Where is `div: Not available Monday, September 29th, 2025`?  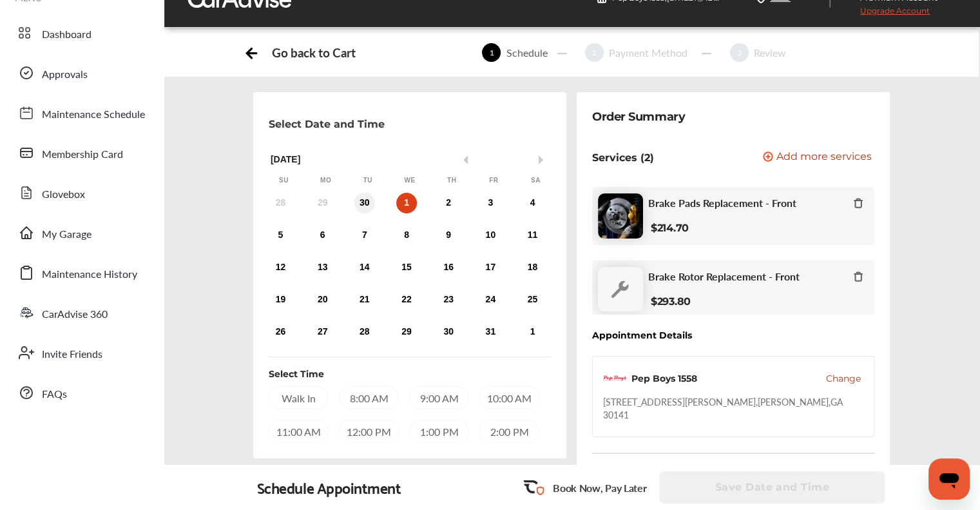 div: Not available Monday, September 29th, 2025 is located at coordinates (323, 203).